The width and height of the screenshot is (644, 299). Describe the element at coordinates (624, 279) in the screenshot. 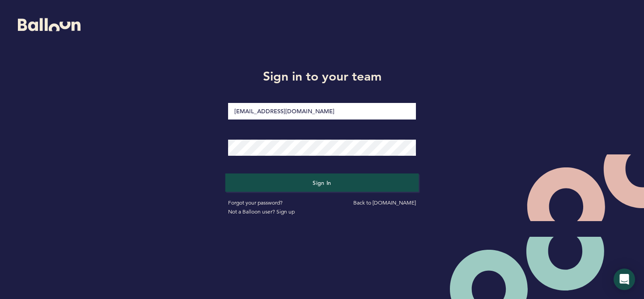

I see `div: Open Intercom Messenger` at that location.